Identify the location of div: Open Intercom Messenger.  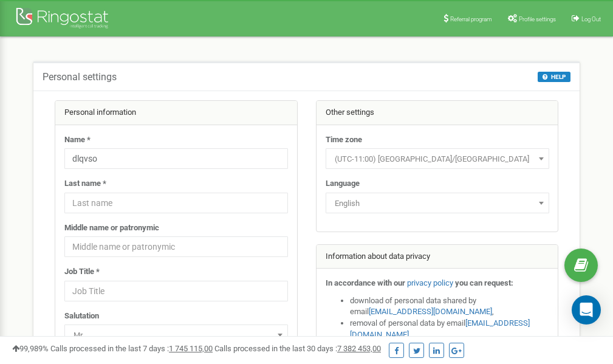
(586, 309).